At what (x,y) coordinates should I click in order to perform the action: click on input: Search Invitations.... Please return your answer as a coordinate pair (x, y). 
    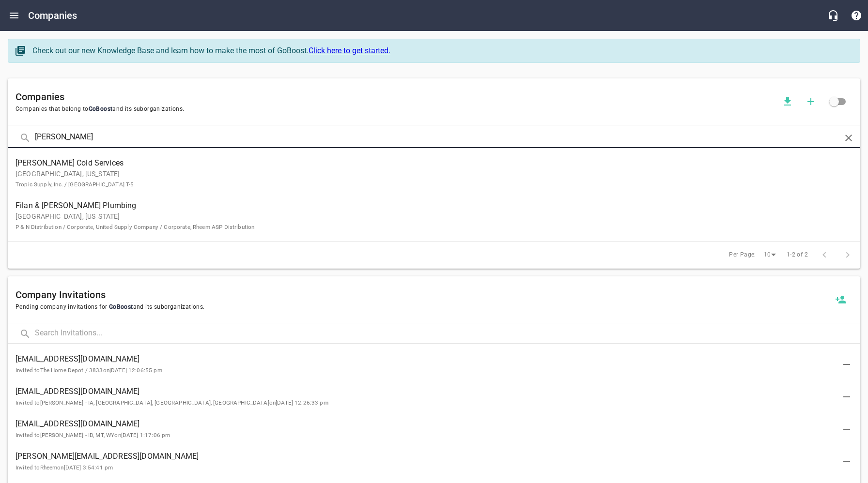
    Looking at the image, I should click on (448, 334).